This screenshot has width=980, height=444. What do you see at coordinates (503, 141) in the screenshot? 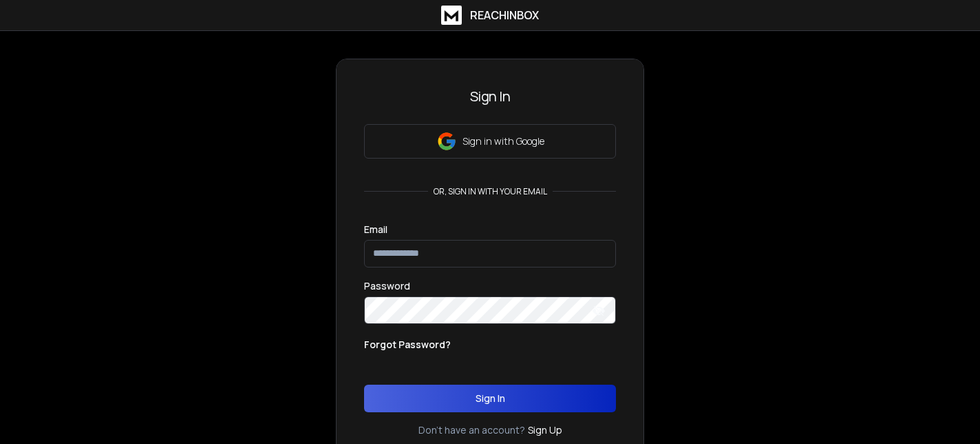
I see `p: Sign in with Google` at bounding box center [503, 141].